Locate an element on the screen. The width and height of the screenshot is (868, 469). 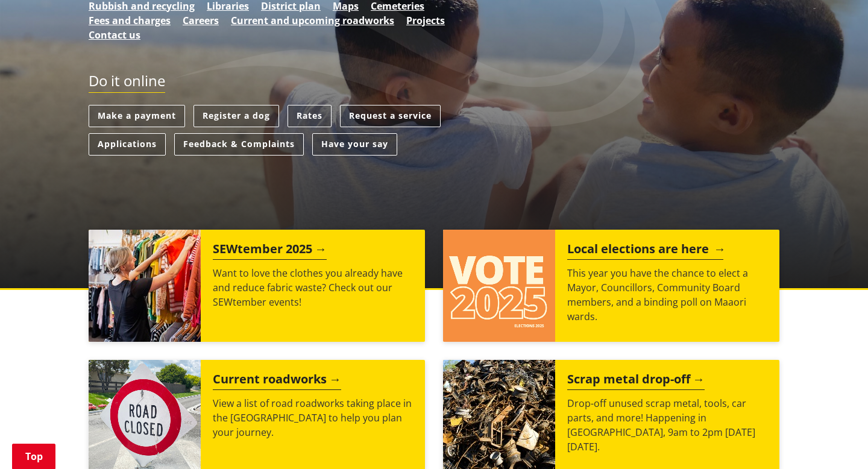
a: Register a dog is located at coordinates (236, 115).